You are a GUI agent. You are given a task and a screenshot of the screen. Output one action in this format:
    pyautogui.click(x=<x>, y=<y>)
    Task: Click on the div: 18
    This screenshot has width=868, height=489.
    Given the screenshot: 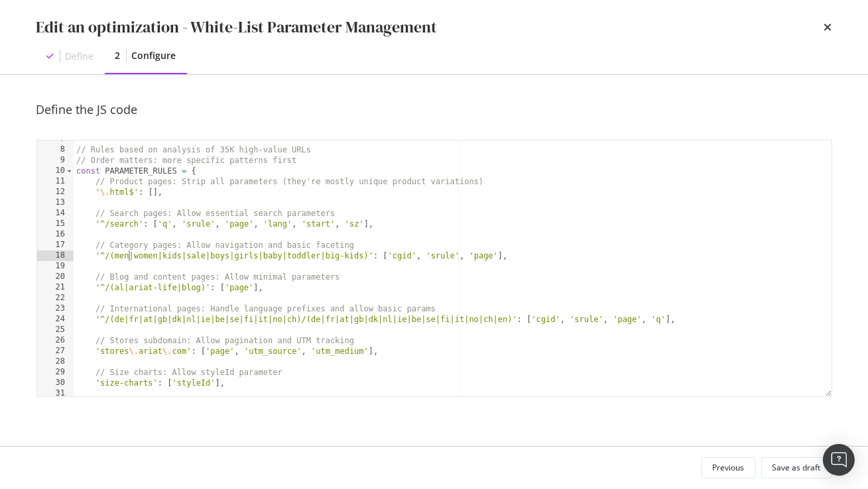 What is the action you would take?
    pyautogui.click(x=55, y=256)
    